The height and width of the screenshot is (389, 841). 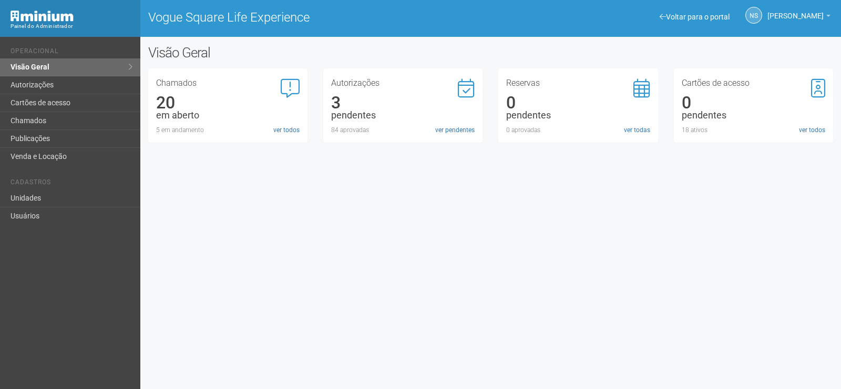 What do you see at coordinates (695, 17) in the screenshot?
I see `a: Voltar para o portal` at bounding box center [695, 17].